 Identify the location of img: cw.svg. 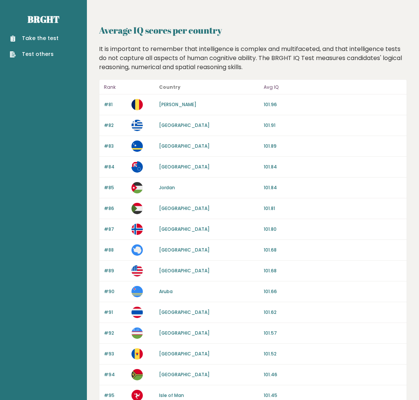
(137, 146).